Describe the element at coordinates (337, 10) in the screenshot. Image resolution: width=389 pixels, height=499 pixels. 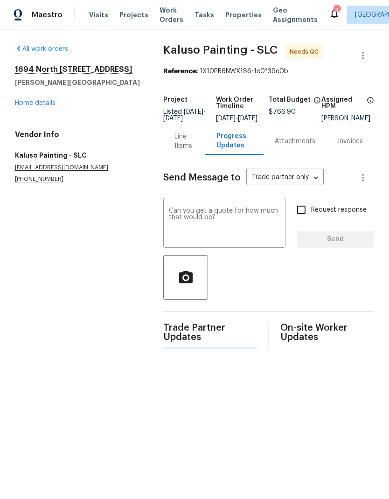
I see `div: 3` at that location.